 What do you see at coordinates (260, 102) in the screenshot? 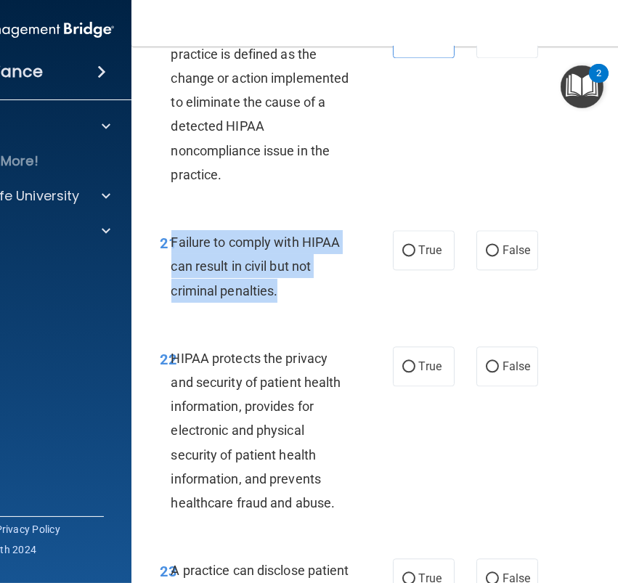
I see `span: A Corrective Action Plan by a practice is defined as the change or action implemented to eliminat...` at bounding box center [260, 102].